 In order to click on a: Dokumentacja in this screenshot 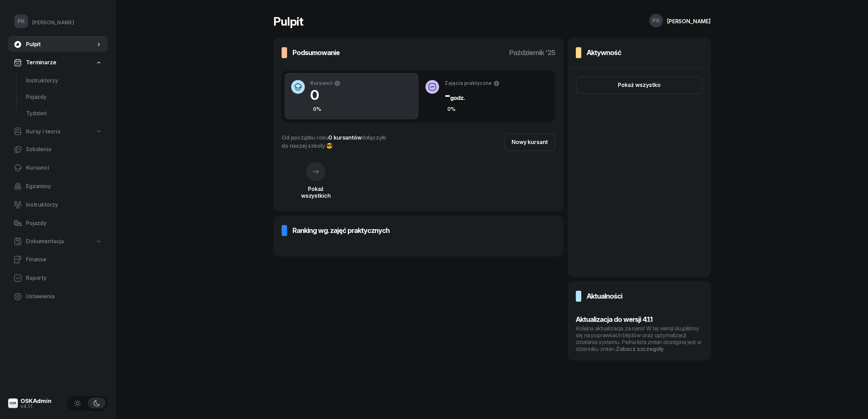, I will do `click(58, 242)`.